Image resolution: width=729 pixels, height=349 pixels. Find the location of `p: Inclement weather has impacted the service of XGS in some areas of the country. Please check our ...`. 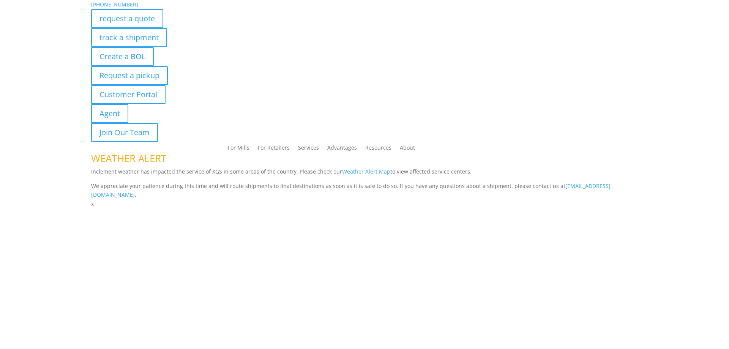

p: Inclement weather has impacted the service of XGS in some areas of the country. Please check our ... is located at coordinates (364, 174).